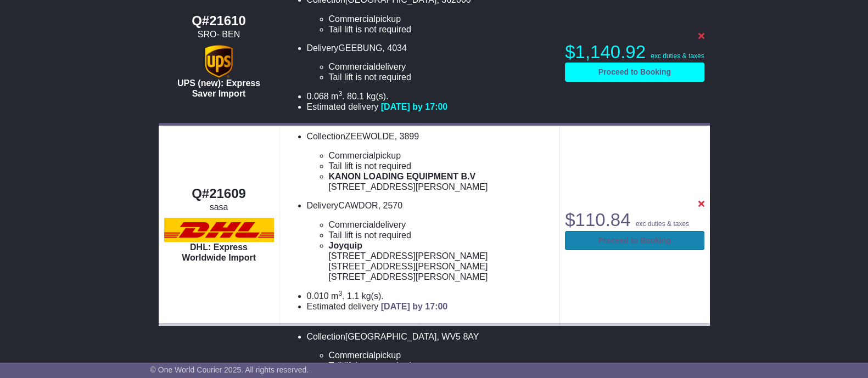 This screenshot has width=868, height=378. Describe the element at coordinates (355, 96) in the screenshot. I see `span: 80.1` at that location.